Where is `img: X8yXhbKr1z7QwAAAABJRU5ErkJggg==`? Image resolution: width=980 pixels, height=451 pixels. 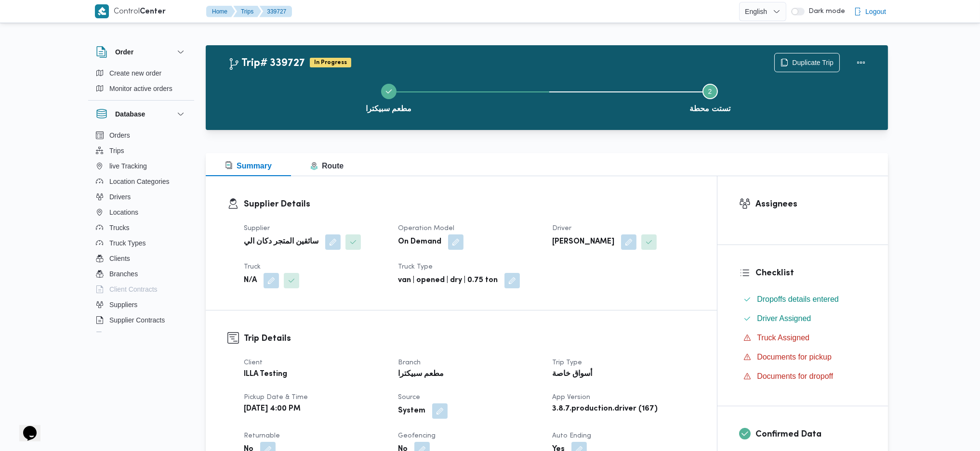
img: X8yXhbKr1z7QwAAAABJRU5ErkJggg== is located at coordinates (101, 11).